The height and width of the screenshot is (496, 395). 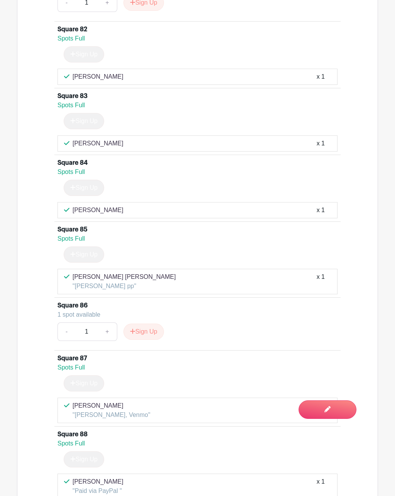 I want to click on div: Square 86, so click(x=73, y=306).